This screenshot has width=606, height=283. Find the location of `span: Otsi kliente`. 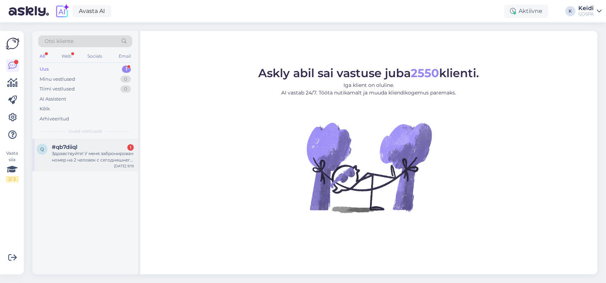

span: Otsi kliente is located at coordinates (59, 41).